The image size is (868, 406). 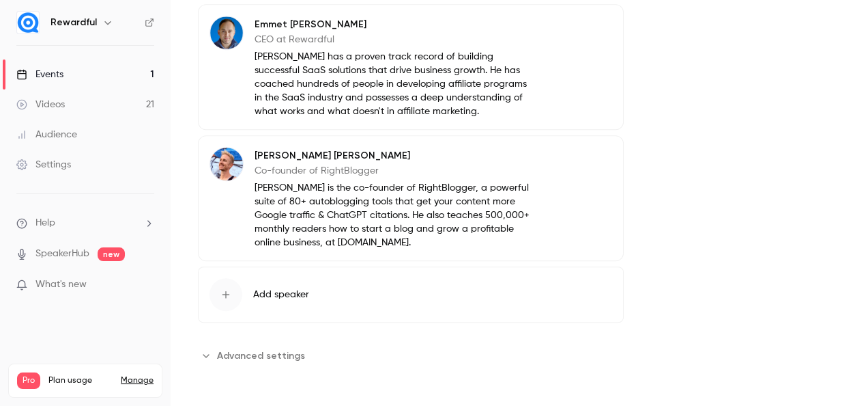 I want to click on span: Advanced settings, so click(x=261, y=356).